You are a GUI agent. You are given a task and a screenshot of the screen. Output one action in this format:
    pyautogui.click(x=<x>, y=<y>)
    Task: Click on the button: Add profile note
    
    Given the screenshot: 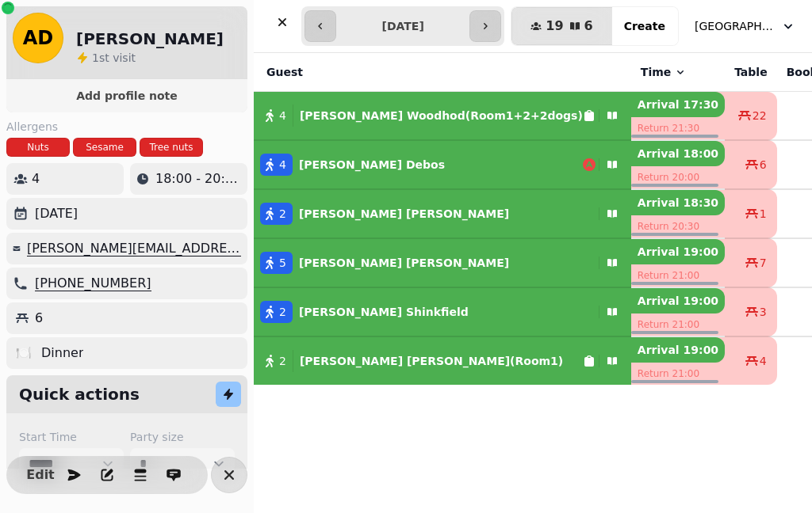 What is the action you would take?
    pyautogui.click(x=127, y=96)
    